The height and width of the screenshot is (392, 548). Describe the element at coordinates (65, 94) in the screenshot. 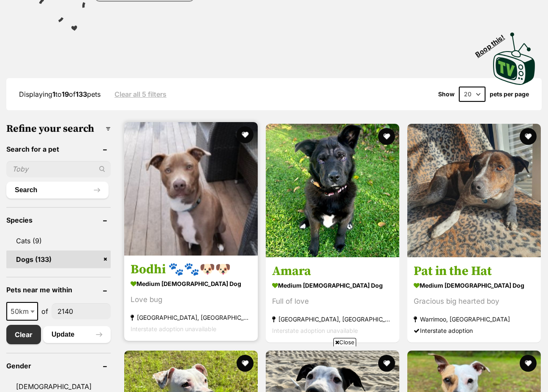

I see `strong: 19` at that location.